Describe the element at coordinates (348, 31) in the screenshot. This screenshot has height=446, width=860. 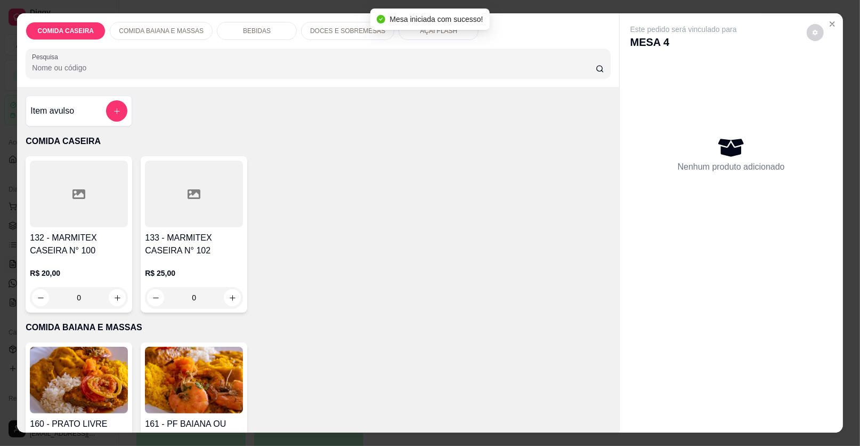
I see `p: DOCES E SOBREMESAS` at that location.